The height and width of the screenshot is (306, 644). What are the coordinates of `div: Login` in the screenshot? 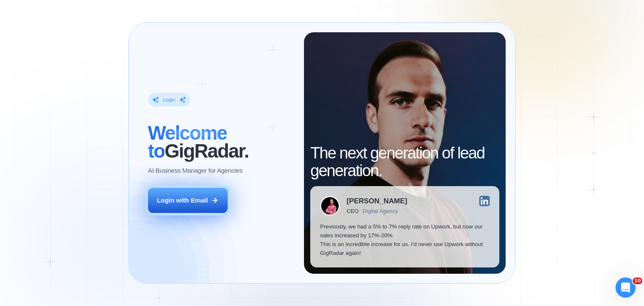 It's located at (169, 100).